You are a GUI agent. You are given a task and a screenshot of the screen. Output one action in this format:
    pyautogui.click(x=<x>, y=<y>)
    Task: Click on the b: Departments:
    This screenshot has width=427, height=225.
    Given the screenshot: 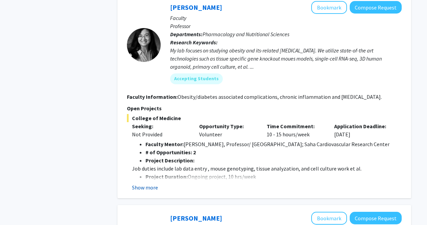 What is the action you would take?
    pyautogui.click(x=187, y=34)
    